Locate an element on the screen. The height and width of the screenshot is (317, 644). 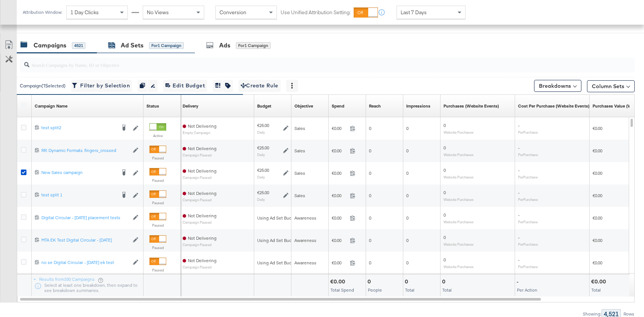
a: test split 1 is located at coordinates (79, 195).